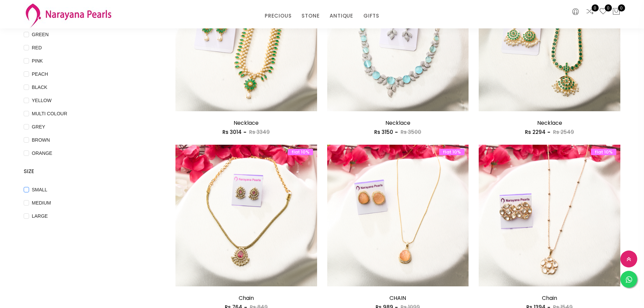  Describe the element at coordinates (37, 48) in the screenshot. I see `span: RED` at that location.